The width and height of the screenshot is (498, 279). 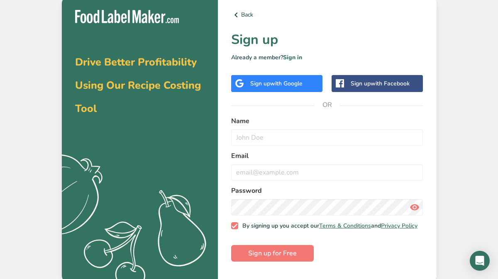 What do you see at coordinates (327, 105) in the screenshot?
I see `span: OR` at bounding box center [327, 105].